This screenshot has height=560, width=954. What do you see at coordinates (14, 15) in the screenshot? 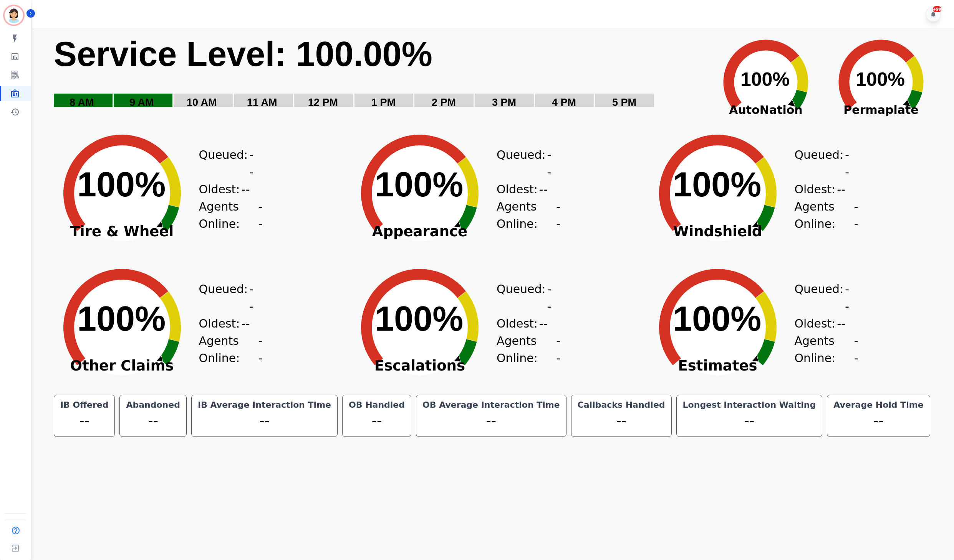
I see `img: Bordered avatar` at bounding box center [14, 15].